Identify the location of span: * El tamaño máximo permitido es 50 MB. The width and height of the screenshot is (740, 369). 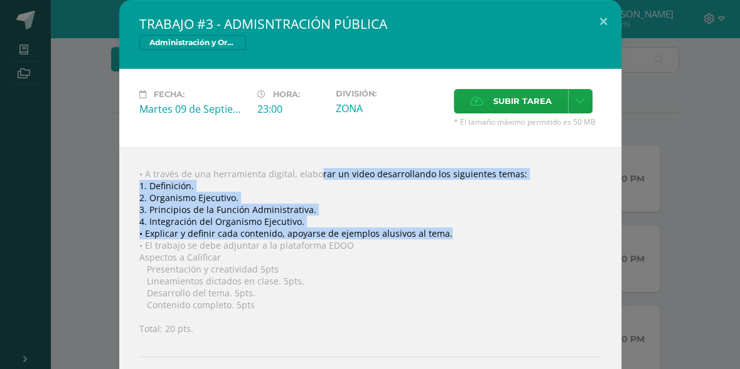
(527, 122).